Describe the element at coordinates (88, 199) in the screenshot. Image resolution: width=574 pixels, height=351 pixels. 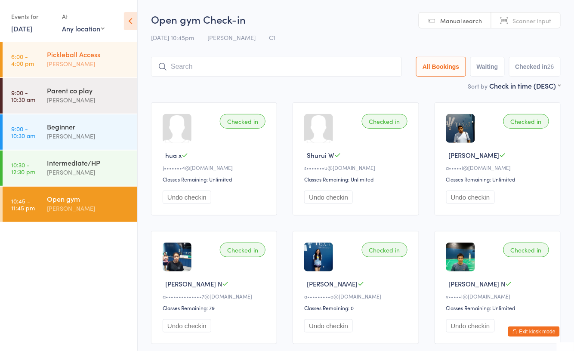
I see `div: Open gym` at that location.